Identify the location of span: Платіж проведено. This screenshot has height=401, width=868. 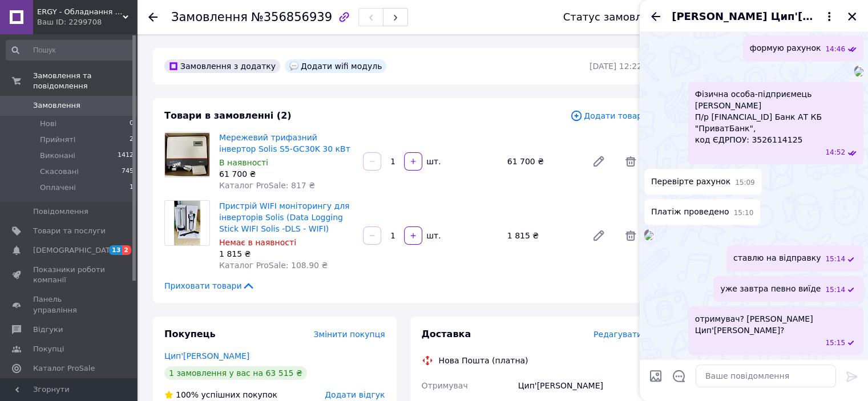
(690, 212).